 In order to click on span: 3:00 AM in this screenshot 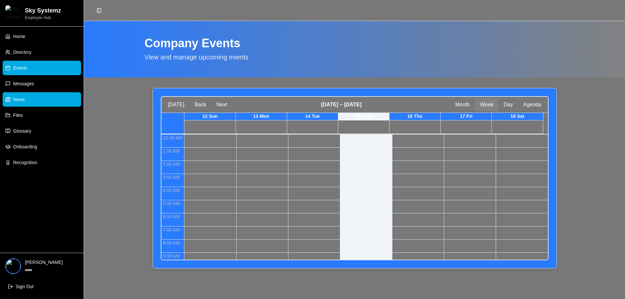, I will do `click(171, 177)`.